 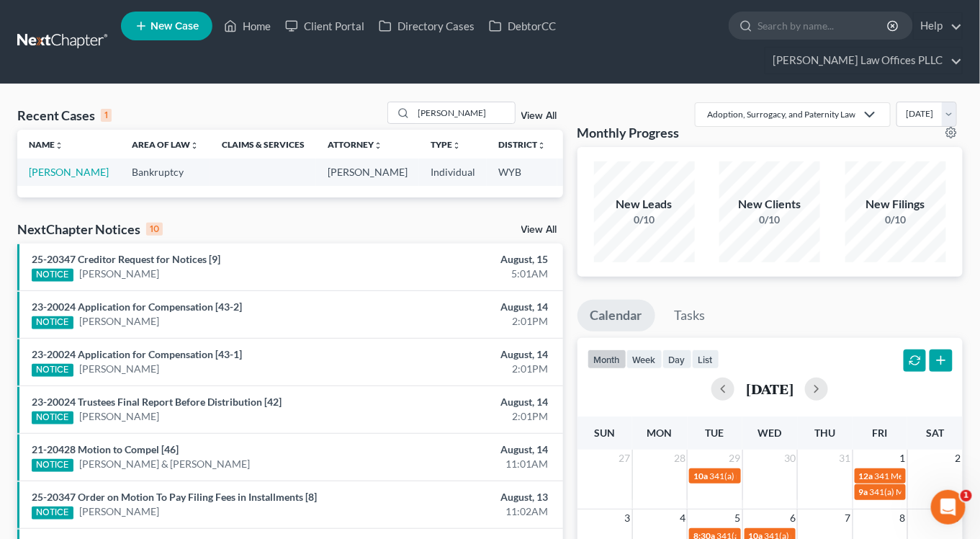 What do you see at coordinates (522, 144) in the screenshot?
I see `a: Districtunfold_more` at bounding box center [522, 144].